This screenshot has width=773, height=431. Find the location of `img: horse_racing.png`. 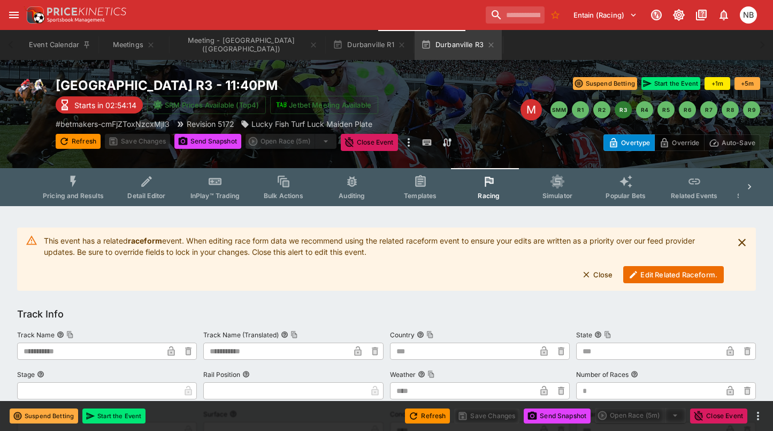

img: horse_racing.png is located at coordinates (30, 94).